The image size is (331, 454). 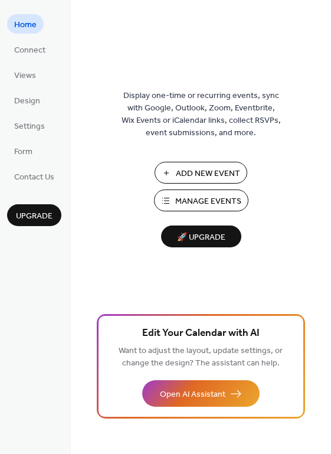 I want to click on span: Connect, so click(x=29, y=50).